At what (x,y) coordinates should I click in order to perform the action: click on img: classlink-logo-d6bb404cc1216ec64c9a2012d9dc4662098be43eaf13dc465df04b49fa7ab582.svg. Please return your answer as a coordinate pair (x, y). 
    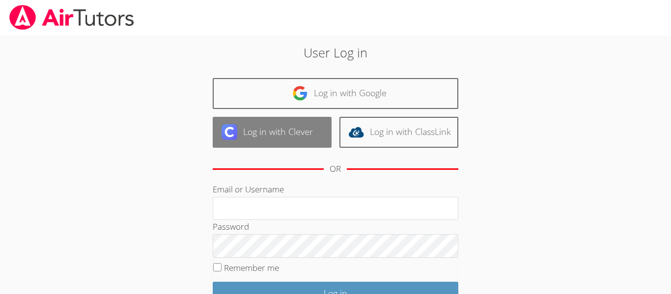
    Looking at the image, I should click on (356, 132).